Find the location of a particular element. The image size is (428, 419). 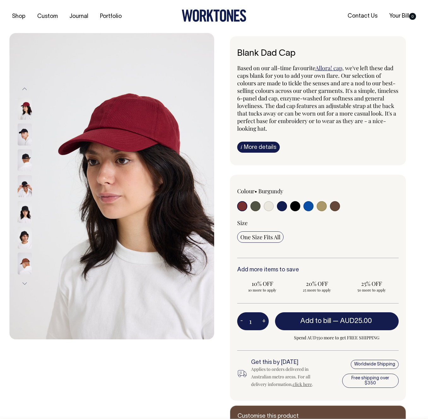

span: 0 is located at coordinates (412, 16).